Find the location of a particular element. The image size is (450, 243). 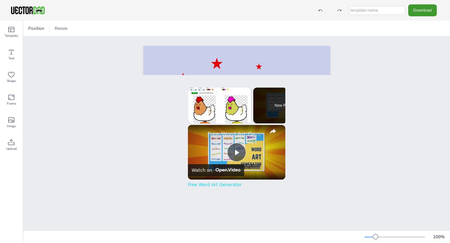

span: Now Playing is located at coordinates (285, 106).